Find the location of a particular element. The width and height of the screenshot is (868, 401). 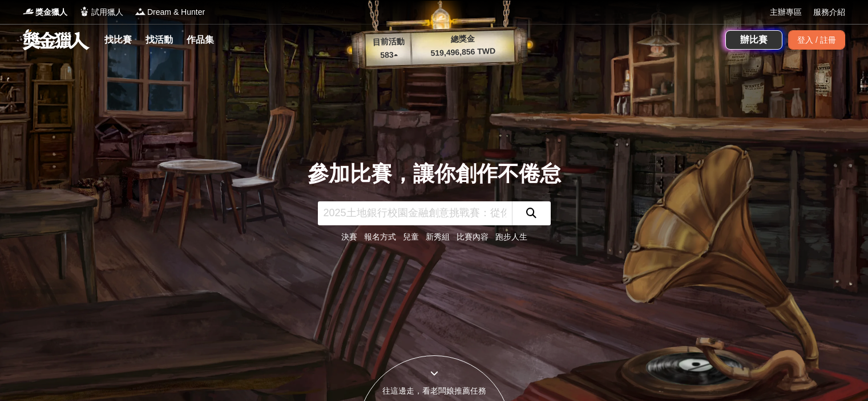

p: 總獎金 is located at coordinates (462, 39).